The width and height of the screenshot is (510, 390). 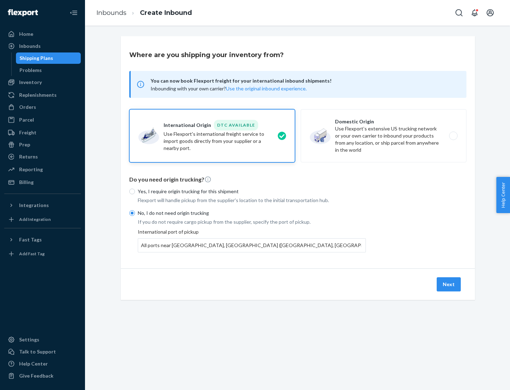 I want to click on div: Settings, so click(x=29, y=339).